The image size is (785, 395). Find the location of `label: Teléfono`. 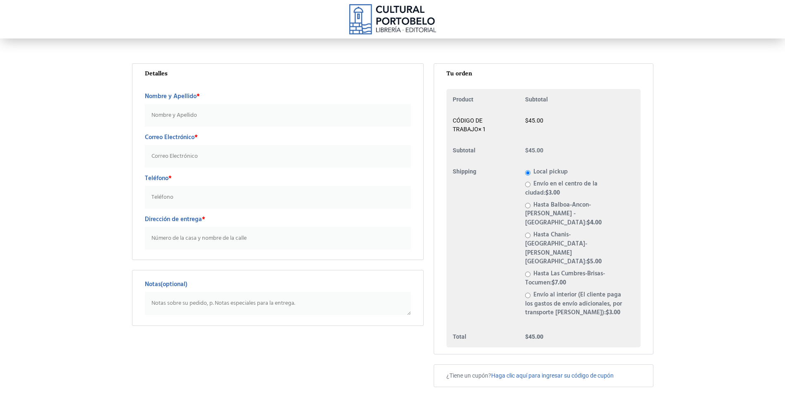

label: Teléfono is located at coordinates (278, 178).